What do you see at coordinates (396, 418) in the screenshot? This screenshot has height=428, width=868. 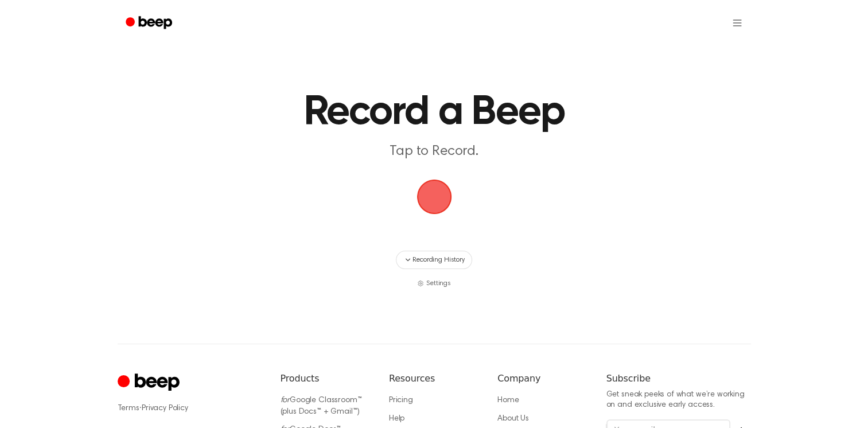 I see `a: Help` at bounding box center [396, 418].